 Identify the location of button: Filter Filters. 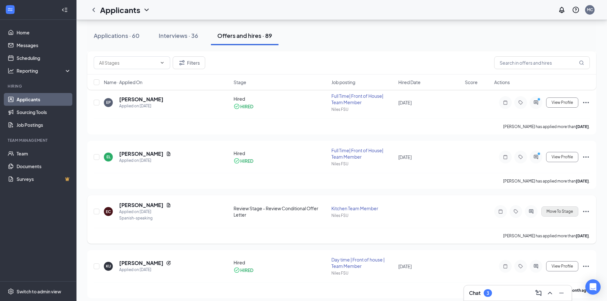
(189, 63).